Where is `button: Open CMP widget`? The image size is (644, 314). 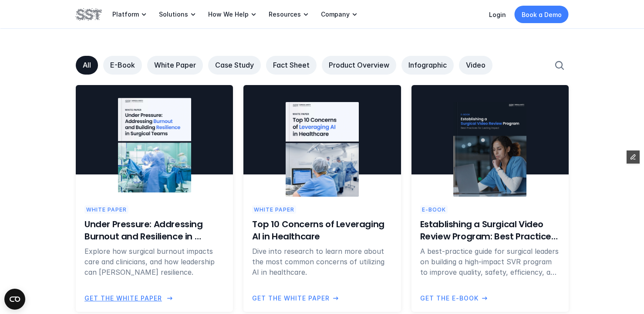 button: Open CMP widget is located at coordinates (15, 299).